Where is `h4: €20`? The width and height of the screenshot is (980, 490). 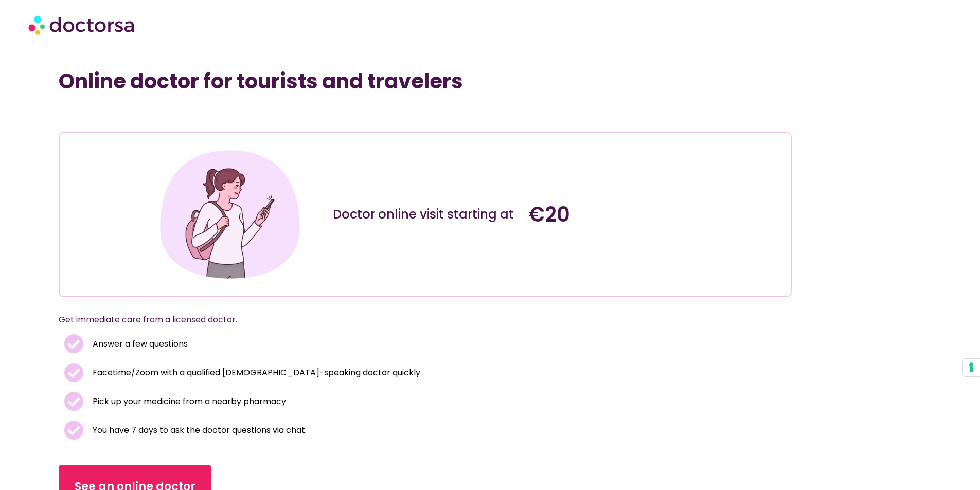 h4: €20 is located at coordinates (621, 215).